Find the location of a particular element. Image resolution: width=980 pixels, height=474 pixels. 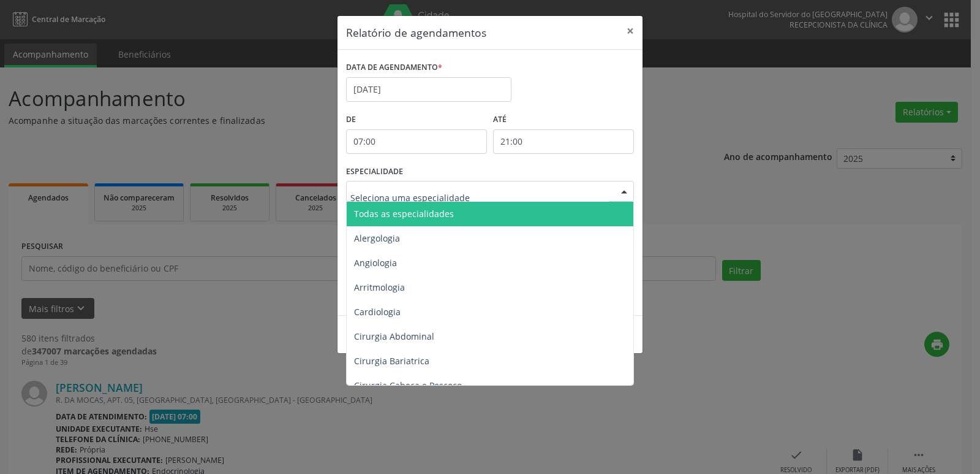

span: Angiologia is located at coordinates (375, 262).